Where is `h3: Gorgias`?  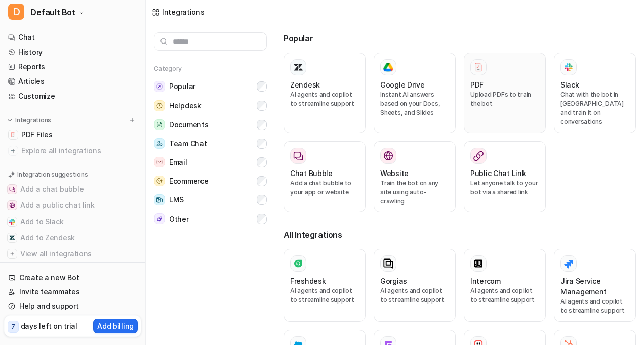
h3: Gorgias is located at coordinates (393, 281).